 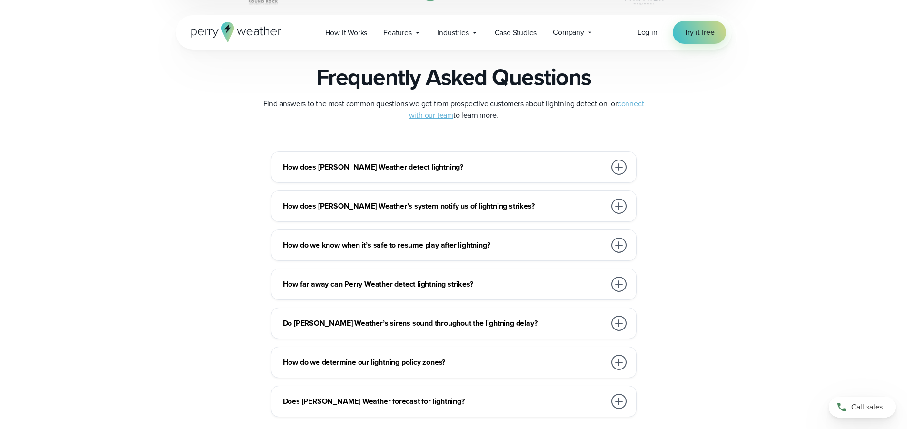 I want to click on a: How it Works, so click(x=346, y=32).